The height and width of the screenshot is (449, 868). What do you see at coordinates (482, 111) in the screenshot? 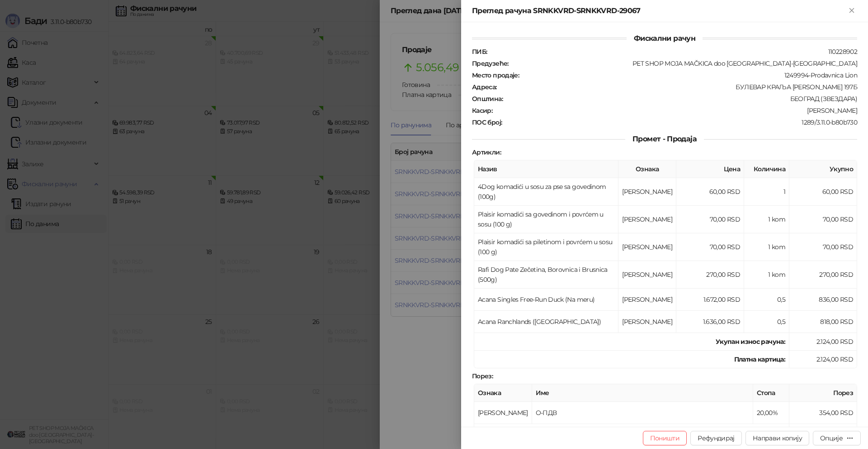
I see `strong: Касир :` at bounding box center [482, 111].